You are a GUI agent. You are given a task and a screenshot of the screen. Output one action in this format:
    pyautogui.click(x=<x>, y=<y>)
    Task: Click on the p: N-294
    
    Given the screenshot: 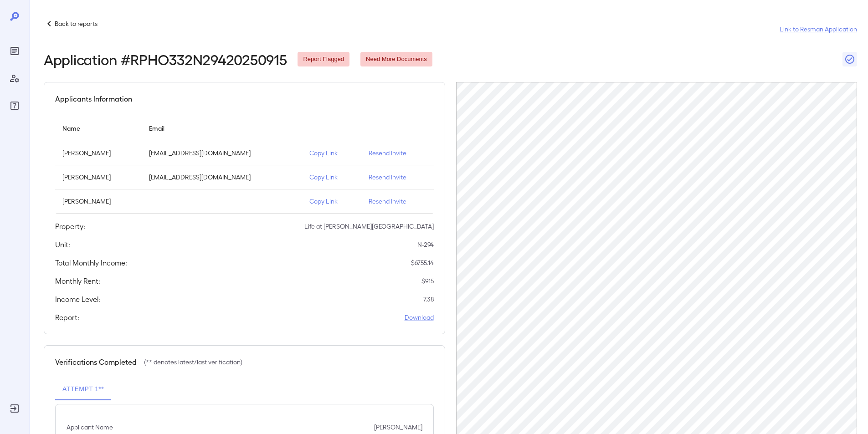 What is the action you would take?
    pyautogui.click(x=426, y=245)
    